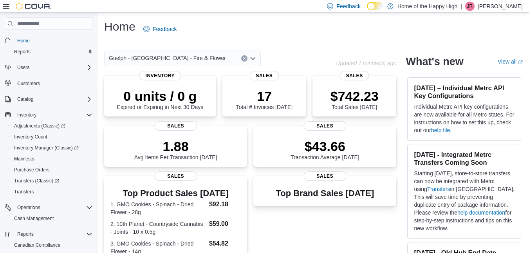 The image size is (529, 253). What do you see at coordinates (52, 192) in the screenshot?
I see `button: Transfers` at bounding box center [52, 192].